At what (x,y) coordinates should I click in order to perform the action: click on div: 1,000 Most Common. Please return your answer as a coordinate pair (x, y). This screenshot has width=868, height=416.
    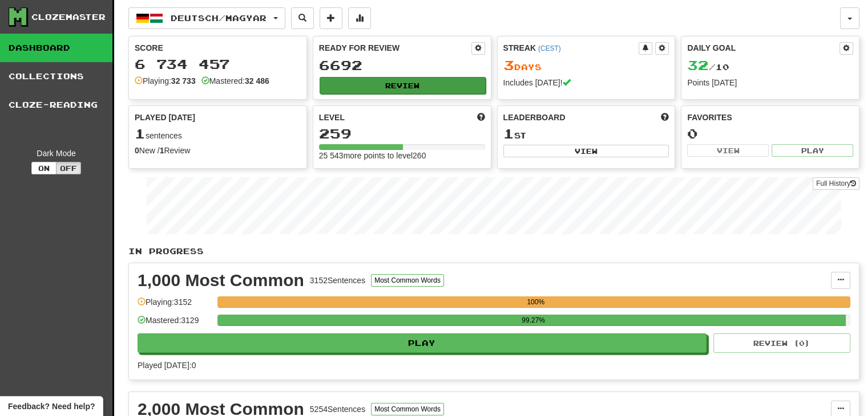
    Looking at the image, I should click on (221, 281).